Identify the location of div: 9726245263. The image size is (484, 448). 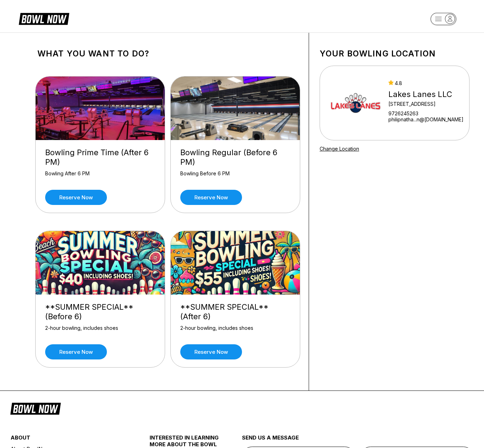
(426, 113).